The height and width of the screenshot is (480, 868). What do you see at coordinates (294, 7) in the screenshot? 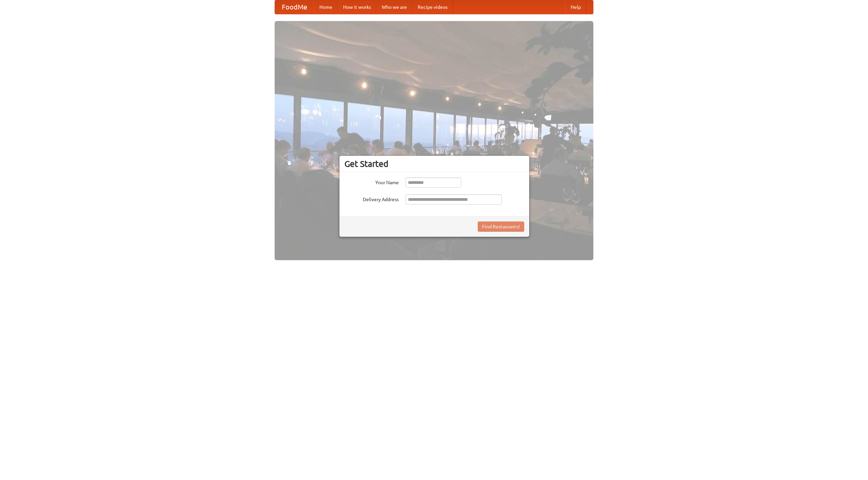
I see `a: FoodMe` at bounding box center [294, 7].